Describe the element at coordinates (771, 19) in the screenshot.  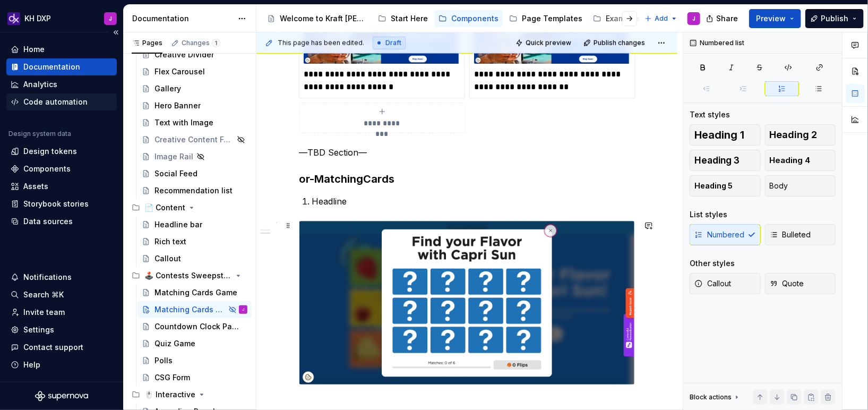
I see `span: Preview` at that location.